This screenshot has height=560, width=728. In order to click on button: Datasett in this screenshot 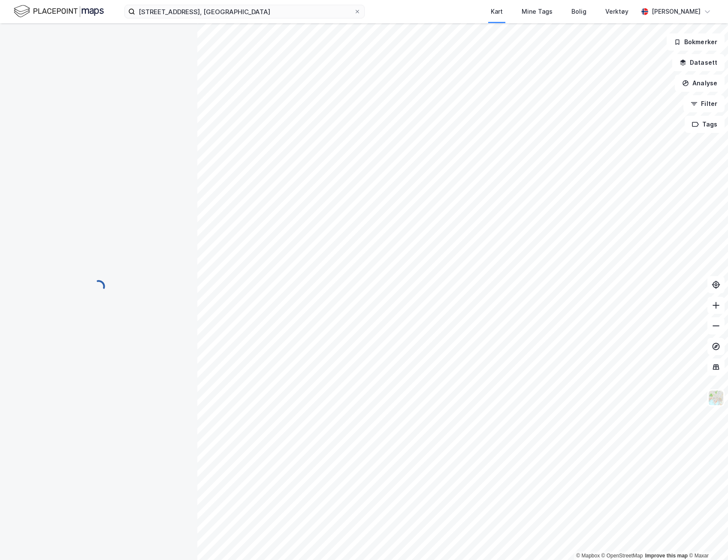, I will do `click(698, 63)`.